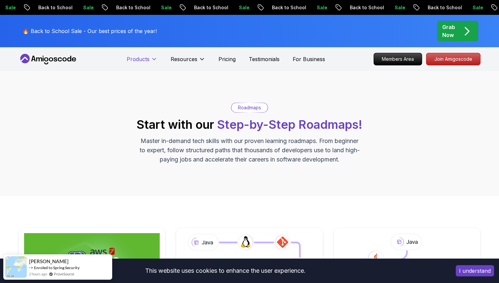 The height and width of the screenshot is (283, 499). I want to click on a: Testimonials, so click(264, 59).